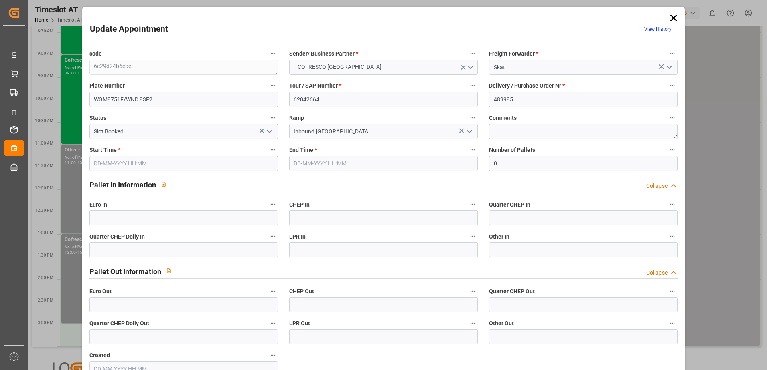 This screenshot has height=370, width=767. Describe the element at coordinates (502, 118) in the screenshot. I see `span: Comments` at that location.